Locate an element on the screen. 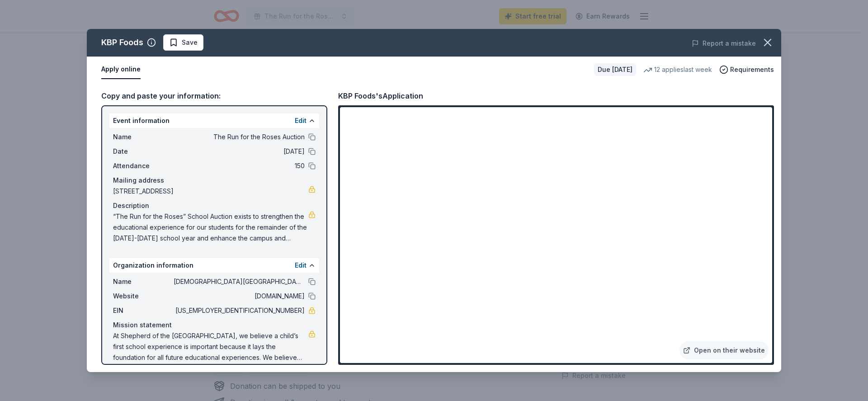 The width and height of the screenshot is (868, 401). div: Event information is located at coordinates (214, 121).